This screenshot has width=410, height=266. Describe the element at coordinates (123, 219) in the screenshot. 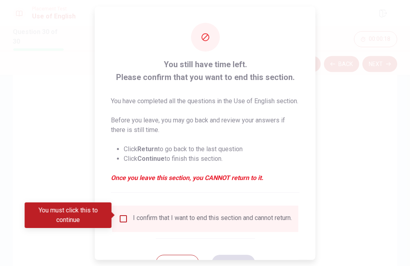

I see `span: You must click this to continue` at that location.